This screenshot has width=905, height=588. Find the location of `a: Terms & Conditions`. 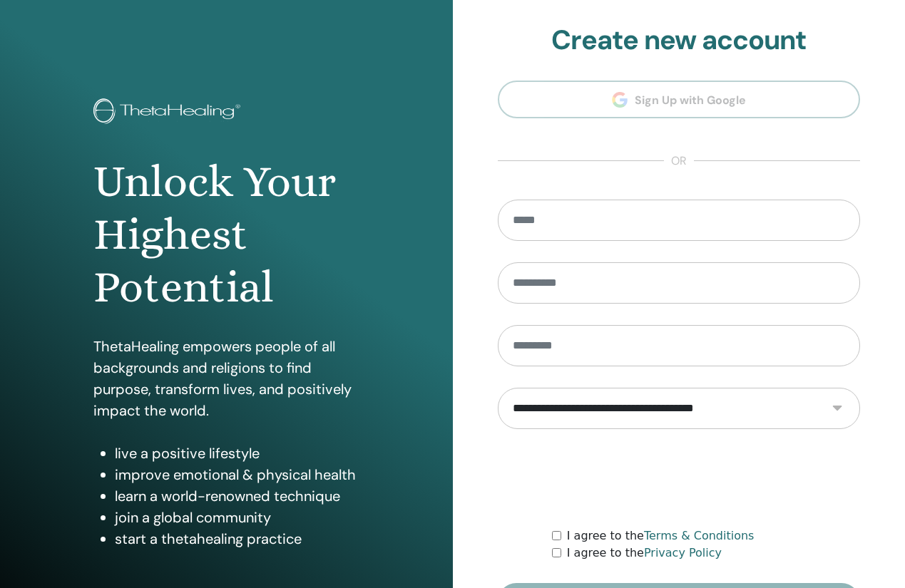

a: Terms & Conditions is located at coordinates (699, 536).